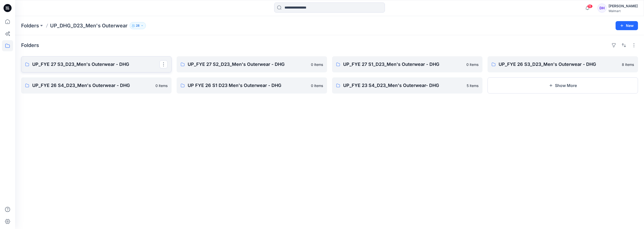 The height and width of the screenshot is (229, 644). I want to click on button: 28, so click(137, 26).